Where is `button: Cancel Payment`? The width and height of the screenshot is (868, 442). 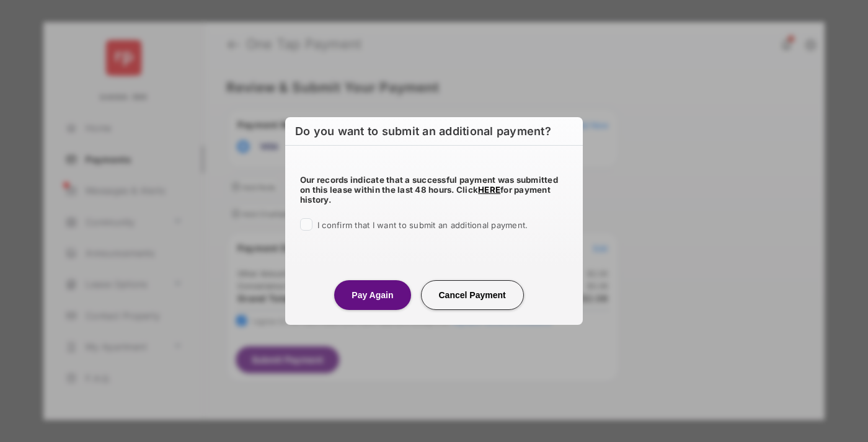
button: Cancel Payment is located at coordinates (473, 295).